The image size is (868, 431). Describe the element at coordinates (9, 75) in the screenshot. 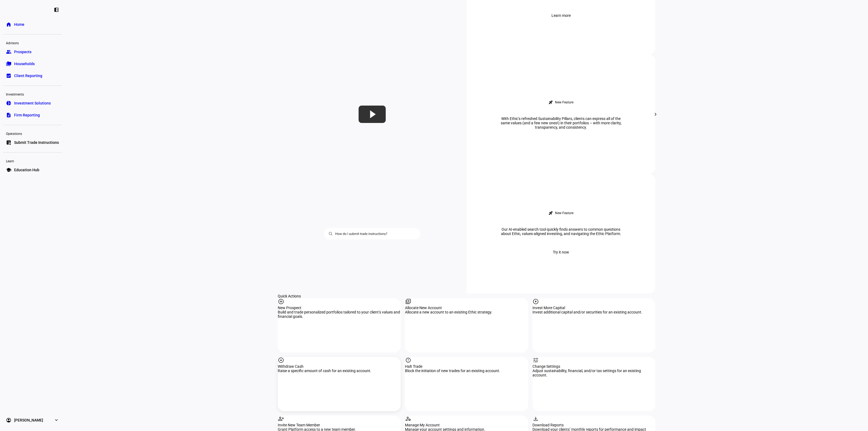

I see `eth-mat-symbol: bid_landscape` at that location.